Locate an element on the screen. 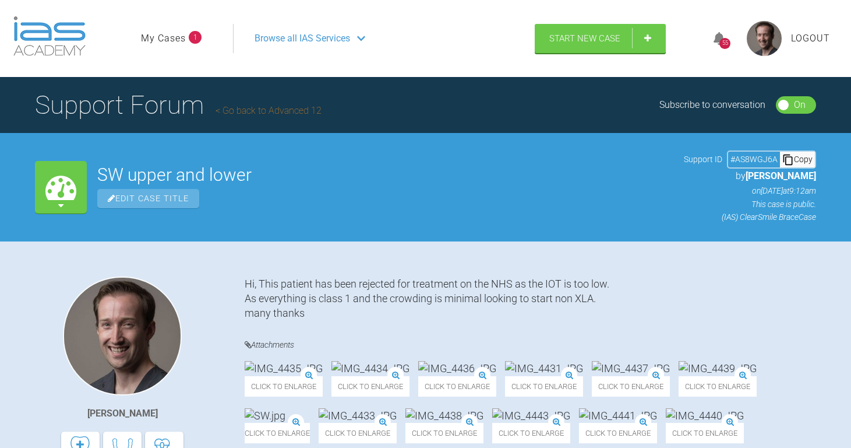 This screenshot has width=851, height=448. img: IMG_4437.JPG is located at coordinates (631, 368).